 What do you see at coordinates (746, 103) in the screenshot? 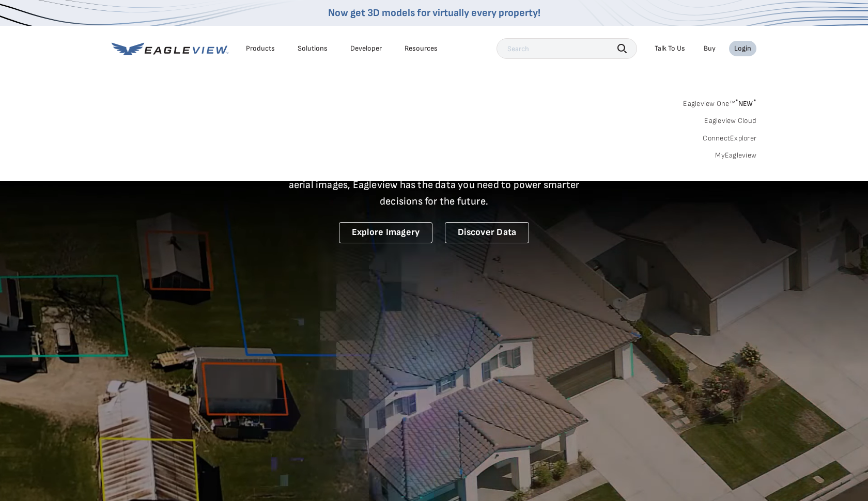
I see `span: NEW` at bounding box center [746, 103].